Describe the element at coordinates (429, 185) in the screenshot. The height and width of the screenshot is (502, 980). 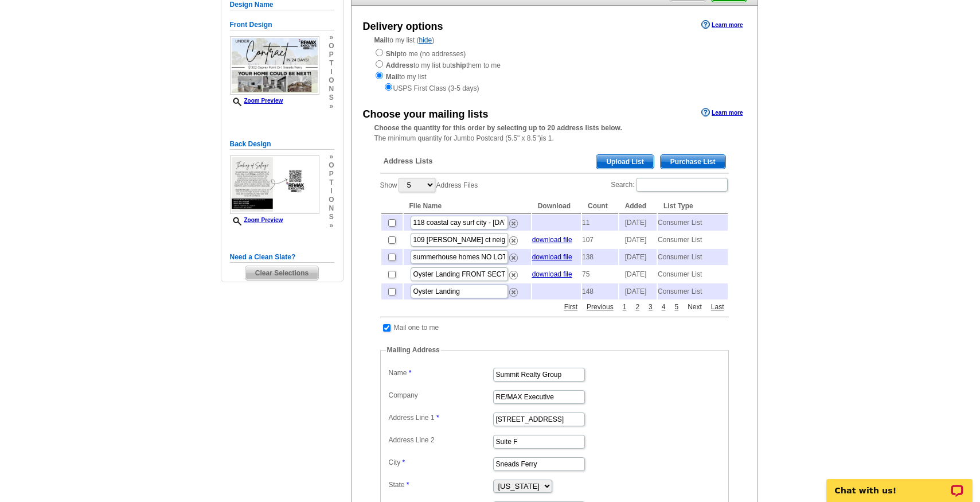
I see `label: Show Address Files` at that location.